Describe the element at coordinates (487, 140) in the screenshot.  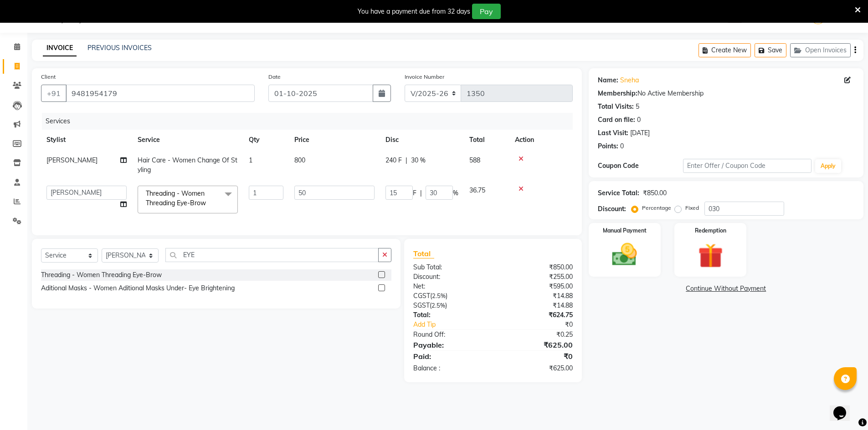
I see `th: Total` at that location.